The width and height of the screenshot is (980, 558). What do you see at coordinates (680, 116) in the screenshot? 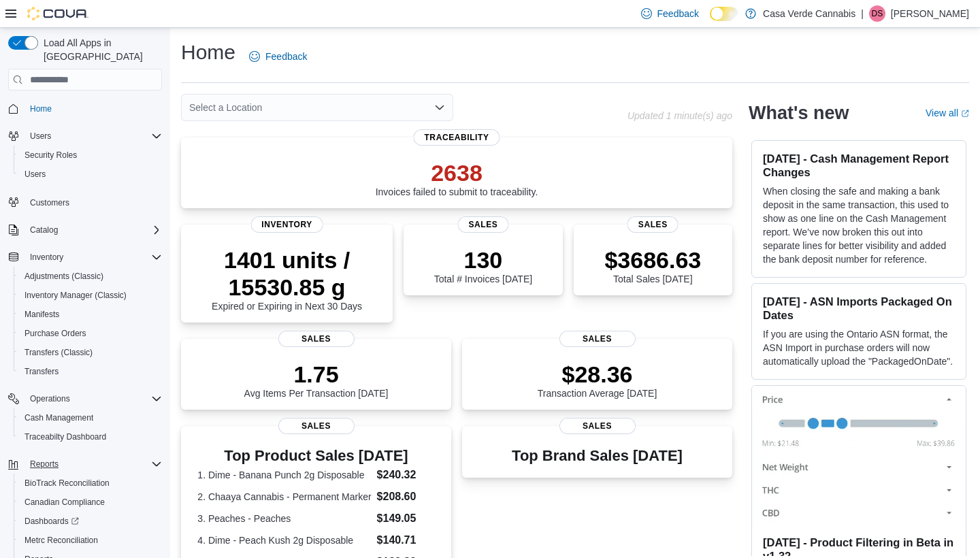
I see `p: Updated 1 minute(s) ago` at bounding box center [680, 116].